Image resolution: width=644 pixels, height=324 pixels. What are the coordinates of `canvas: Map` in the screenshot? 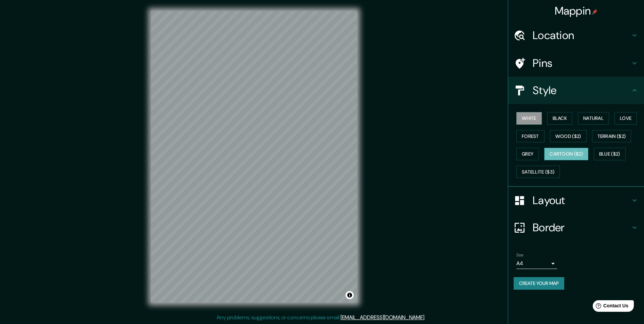 It's located at (254, 156).